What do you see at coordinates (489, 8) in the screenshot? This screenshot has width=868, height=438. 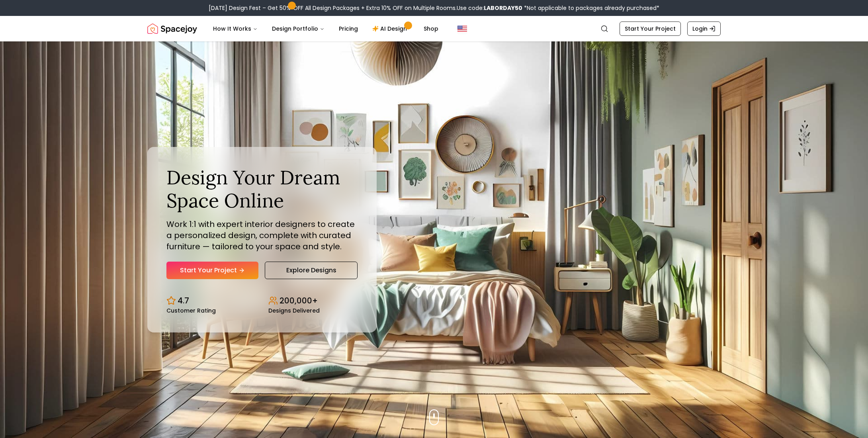 I see `span: Use code:` at bounding box center [489, 8].